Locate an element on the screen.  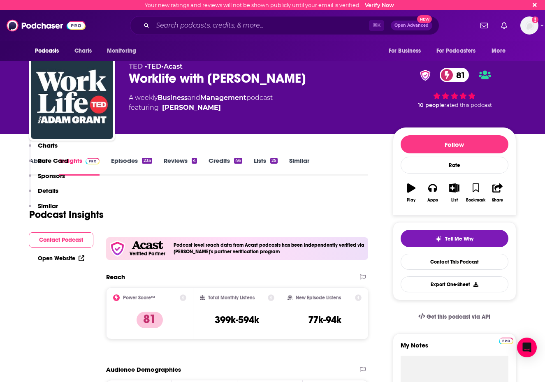
p: Rate Card is located at coordinates (53, 160).